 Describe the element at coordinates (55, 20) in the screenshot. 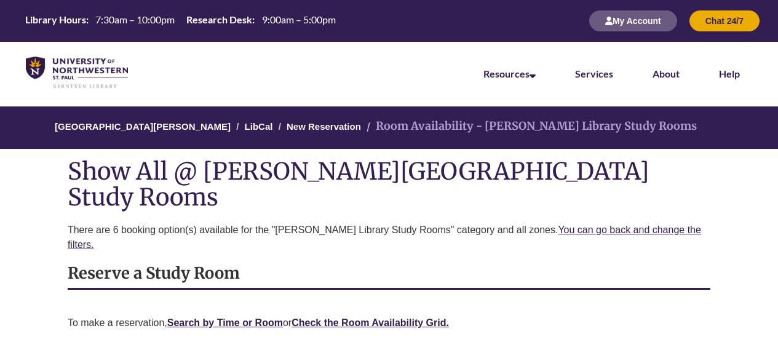

I see `th: Library Hours:` at that location.